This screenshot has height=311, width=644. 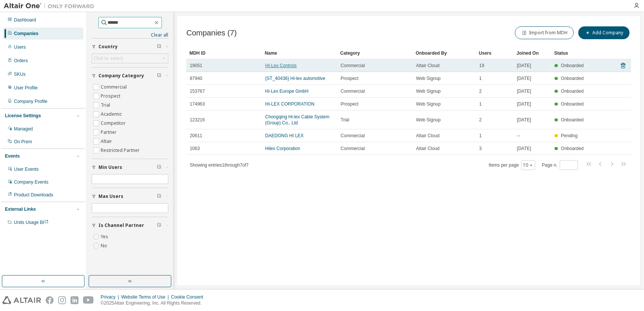 What do you see at coordinates (196, 65) in the screenshot?
I see `span: 19051` at bounding box center [196, 65].